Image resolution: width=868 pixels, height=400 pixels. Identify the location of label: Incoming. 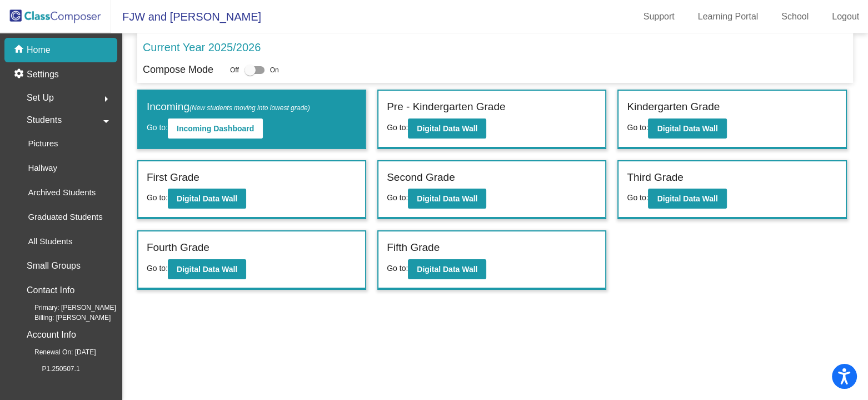
(229, 106).